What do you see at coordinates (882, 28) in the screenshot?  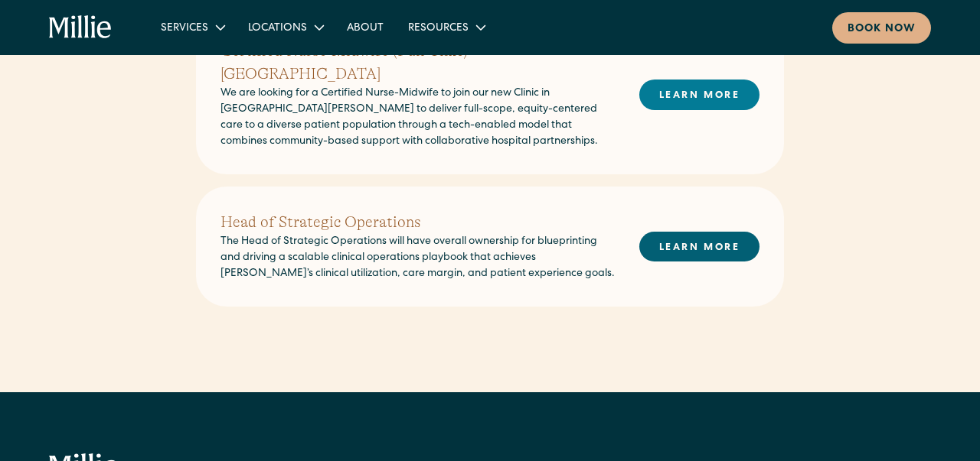 I see `a: Book now` at bounding box center [882, 28].